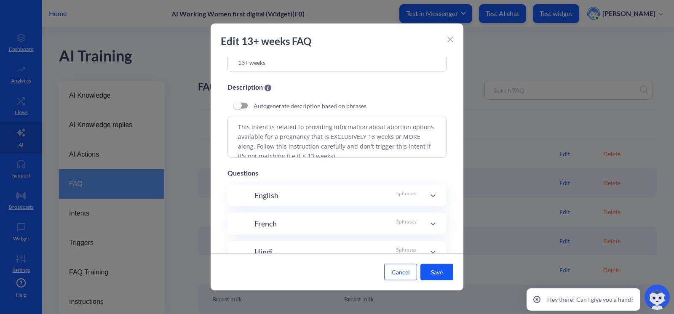 The width and height of the screenshot is (674, 314). I want to click on p: French, so click(265, 224).